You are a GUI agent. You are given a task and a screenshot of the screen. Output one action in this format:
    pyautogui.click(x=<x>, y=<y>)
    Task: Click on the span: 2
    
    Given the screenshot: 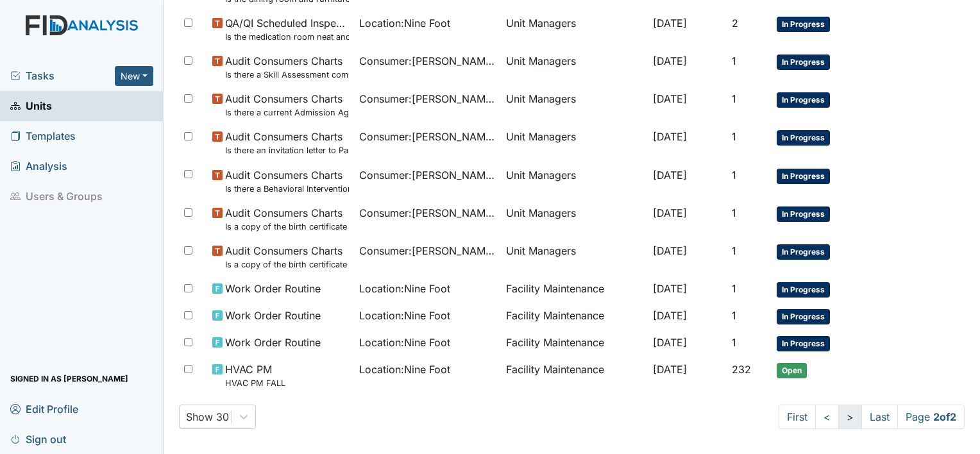 What is the action you would take?
    pyautogui.click(x=735, y=23)
    